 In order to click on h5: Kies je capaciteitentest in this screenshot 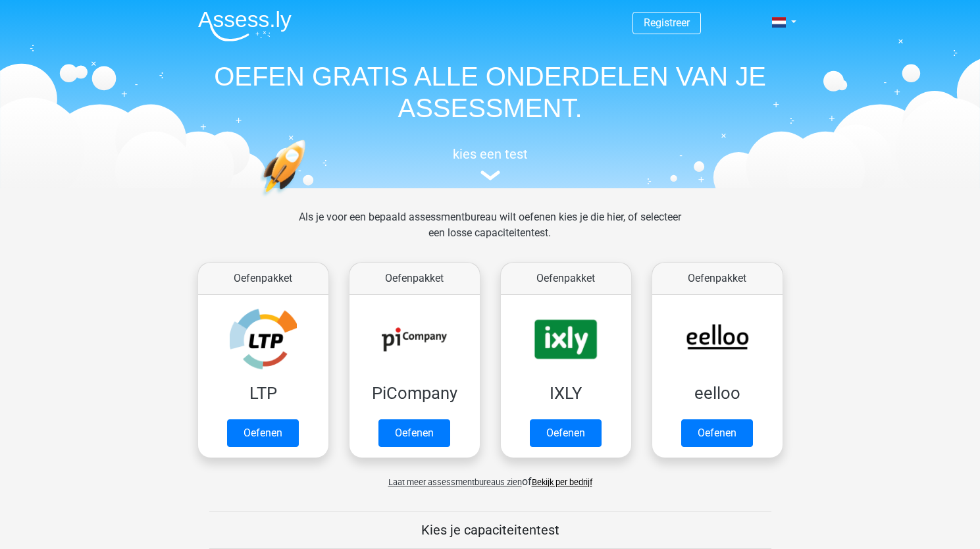, I will do `click(490, 530)`.